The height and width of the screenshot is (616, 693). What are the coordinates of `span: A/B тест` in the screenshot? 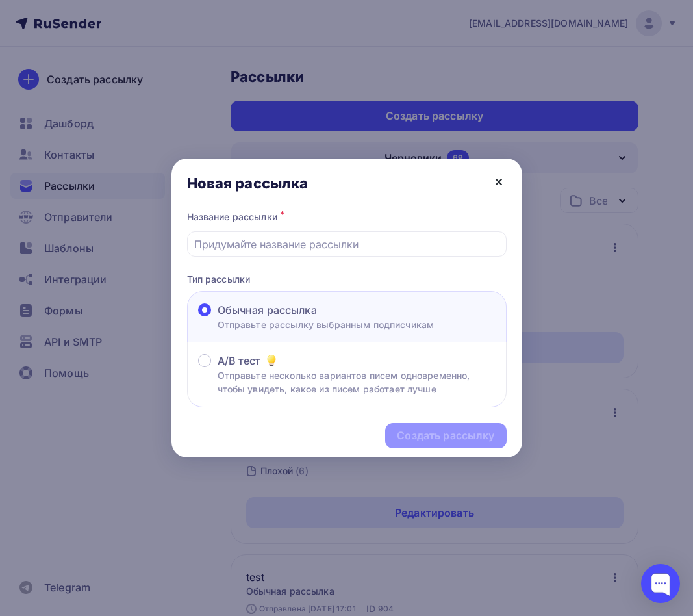 It's located at (239, 360).